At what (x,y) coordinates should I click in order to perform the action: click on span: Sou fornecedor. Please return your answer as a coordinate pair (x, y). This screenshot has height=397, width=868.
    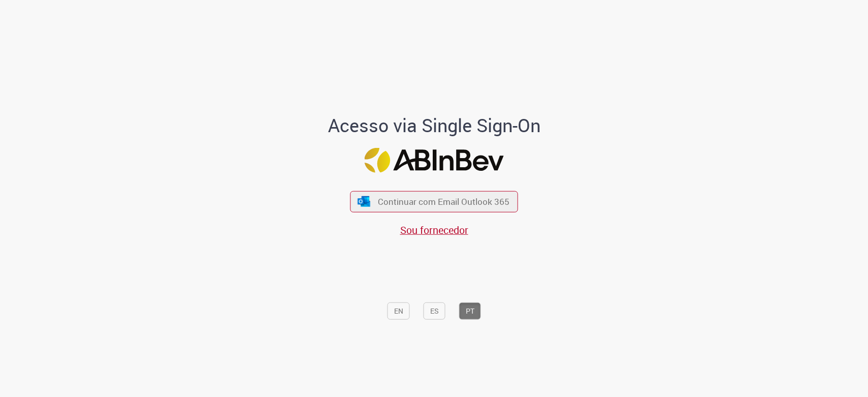
    Looking at the image, I should click on (434, 229).